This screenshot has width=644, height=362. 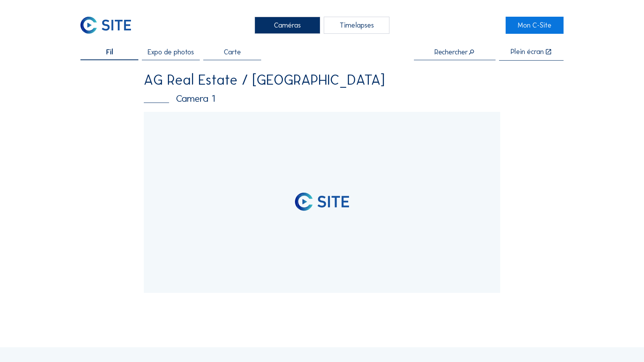 What do you see at coordinates (526, 51) in the screenshot?
I see `div: Plein écran` at bounding box center [526, 51].